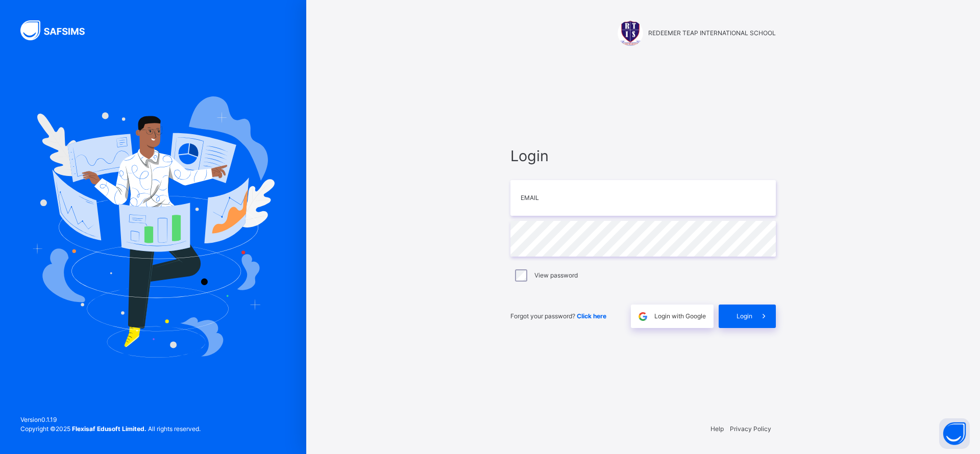 This screenshot has height=454, width=980. Describe the element at coordinates (556, 276) in the screenshot. I see `label: View password` at that location.